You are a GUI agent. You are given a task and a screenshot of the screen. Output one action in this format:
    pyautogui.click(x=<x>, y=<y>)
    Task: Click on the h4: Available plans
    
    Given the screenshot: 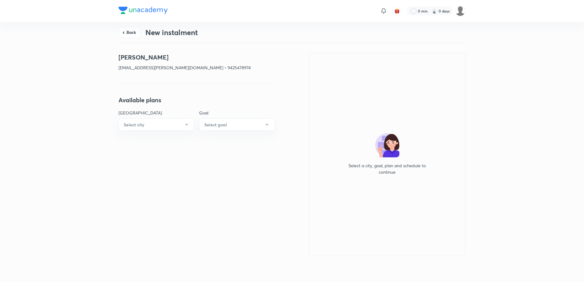 What is the action you would take?
    pyautogui.click(x=196, y=100)
    